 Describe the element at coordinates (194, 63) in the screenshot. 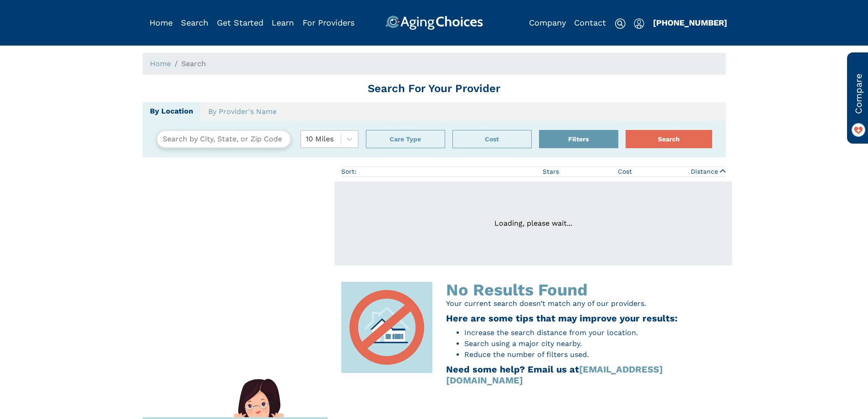

I see `span: Search` at that location.